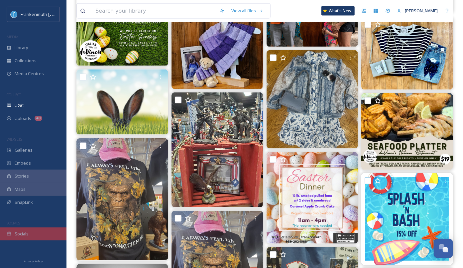 The image size is (463, 268). What do you see at coordinates (247, 11) in the screenshot?
I see `div: View all files` at bounding box center [247, 11].